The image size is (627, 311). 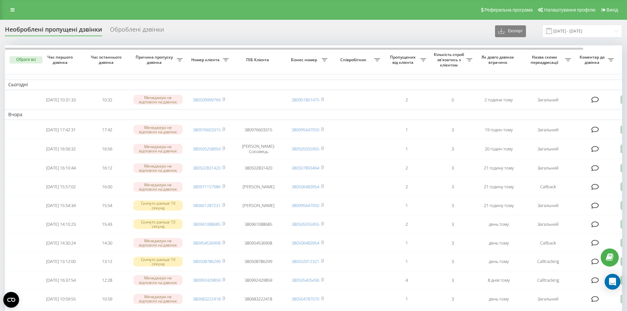 I want to click on a: 380951801475, so click(x=306, y=100).